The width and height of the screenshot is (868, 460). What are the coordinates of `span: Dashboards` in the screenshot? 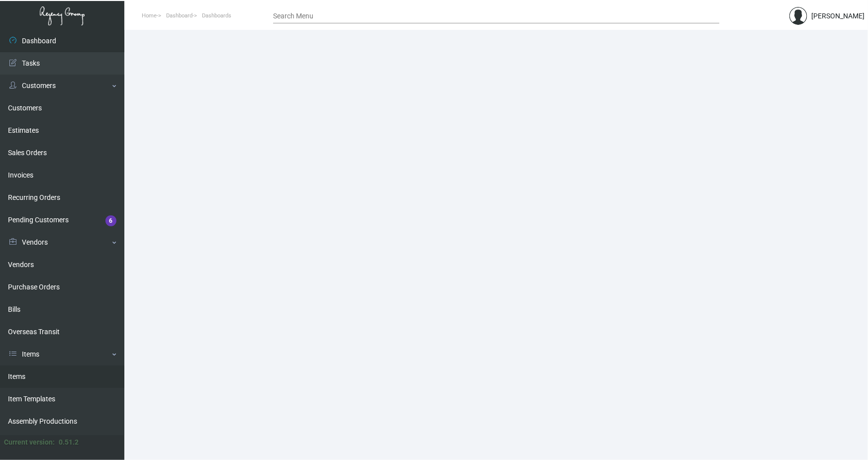 It's located at (216, 15).